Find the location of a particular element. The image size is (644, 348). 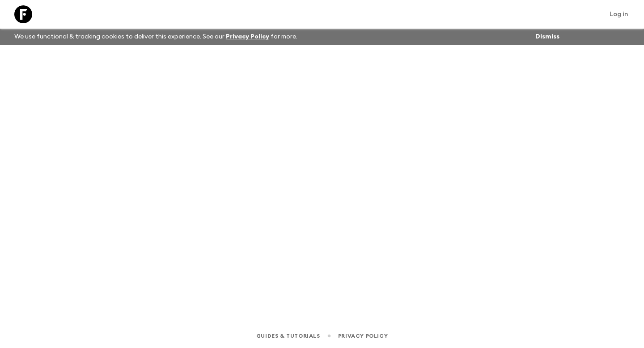

p: We use functional & tracking cookies to deliver this experience. See our for more. is located at coordinates (156, 37).